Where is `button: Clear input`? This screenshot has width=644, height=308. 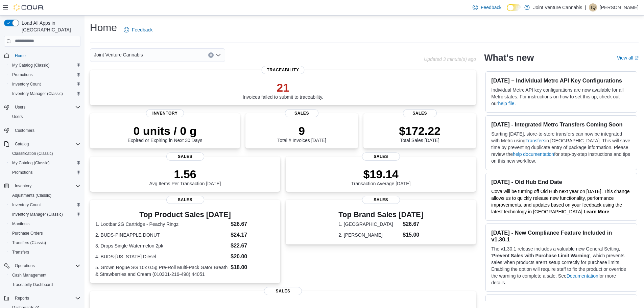
button: Clear input is located at coordinates (211, 55).